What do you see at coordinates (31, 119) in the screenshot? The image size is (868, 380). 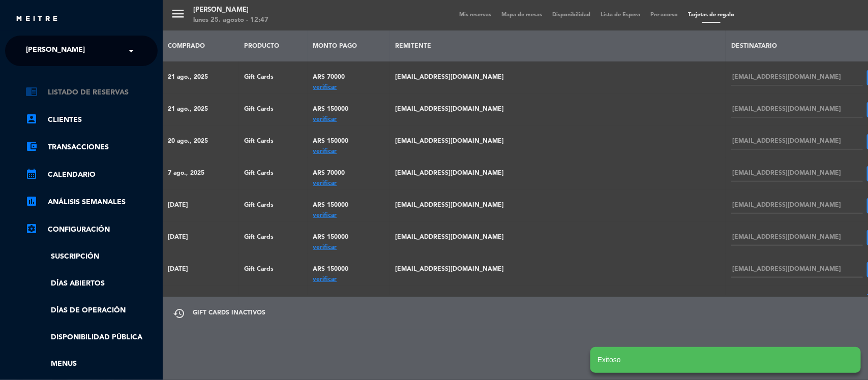 I see `i: account_box` at bounding box center [31, 119].